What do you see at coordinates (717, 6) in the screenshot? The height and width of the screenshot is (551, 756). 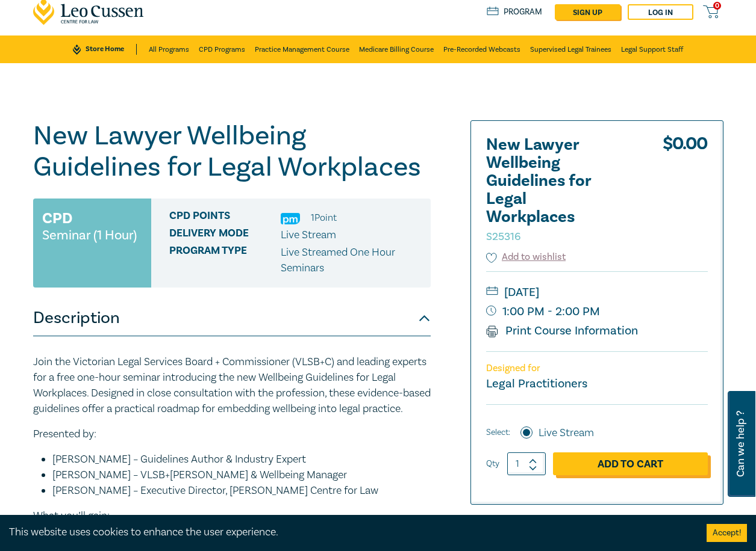 I see `span: 0` at bounding box center [717, 6].